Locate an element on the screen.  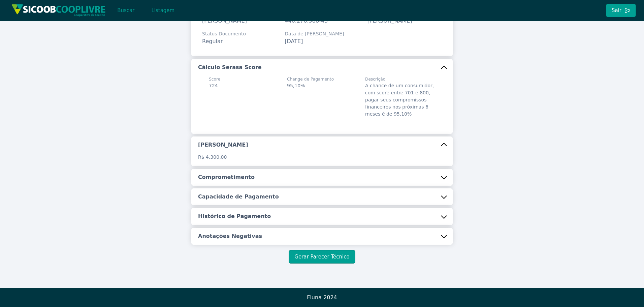
button: Cálculo Serasa Score is located at coordinates (322, 67).